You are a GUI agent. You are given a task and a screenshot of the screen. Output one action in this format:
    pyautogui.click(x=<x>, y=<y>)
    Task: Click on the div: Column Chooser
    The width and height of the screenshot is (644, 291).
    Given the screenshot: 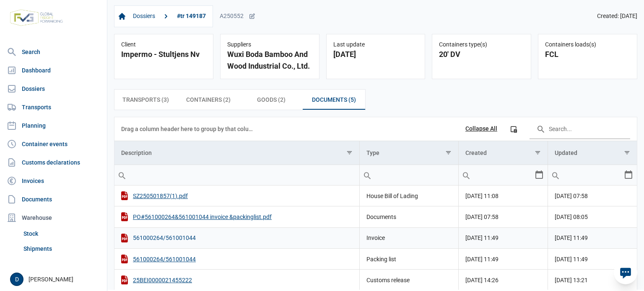 What is the action you would take?
    pyautogui.click(x=513, y=129)
    